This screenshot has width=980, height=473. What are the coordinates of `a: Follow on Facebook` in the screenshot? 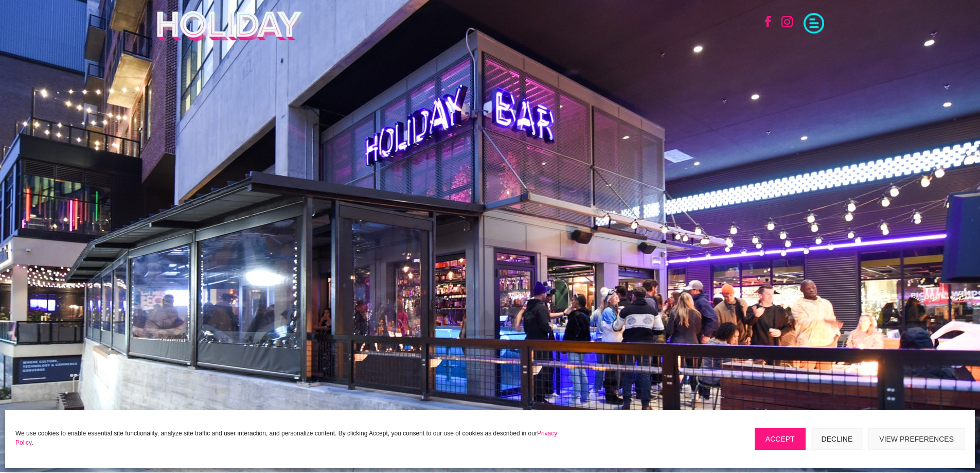 It's located at (768, 21).